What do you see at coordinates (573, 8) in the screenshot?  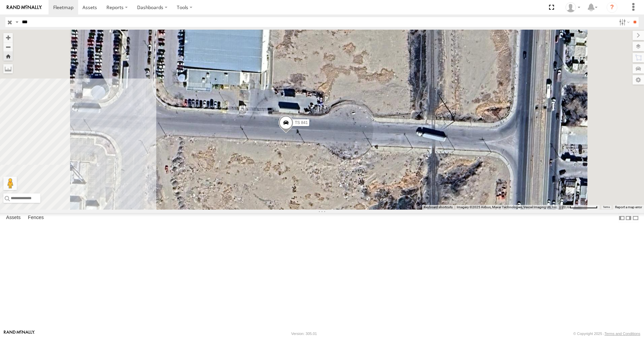 I see `div: Jonathan Soto` at bounding box center [573, 8].